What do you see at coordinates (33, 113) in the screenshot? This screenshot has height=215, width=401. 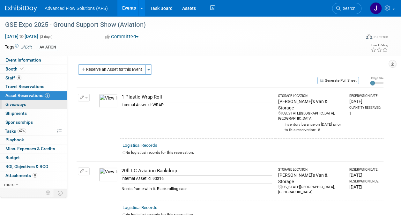 I see `a: Shipments` at bounding box center [33, 113].